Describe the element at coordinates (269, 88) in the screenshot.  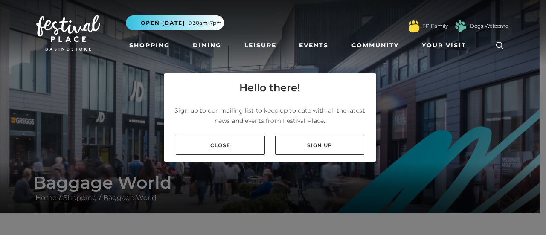
I see `h4: Hello there!` at that location.